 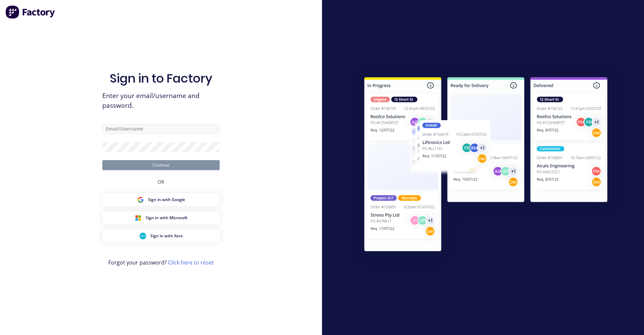 What do you see at coordinates (31, 12) in the screenshot?
I see `img: Factory` at bounding box center [31, 12].